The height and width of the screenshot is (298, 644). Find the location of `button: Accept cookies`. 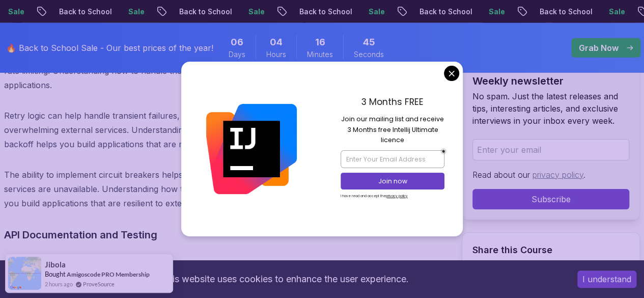

button: Accept cookies is located at coordinates (607, 279).